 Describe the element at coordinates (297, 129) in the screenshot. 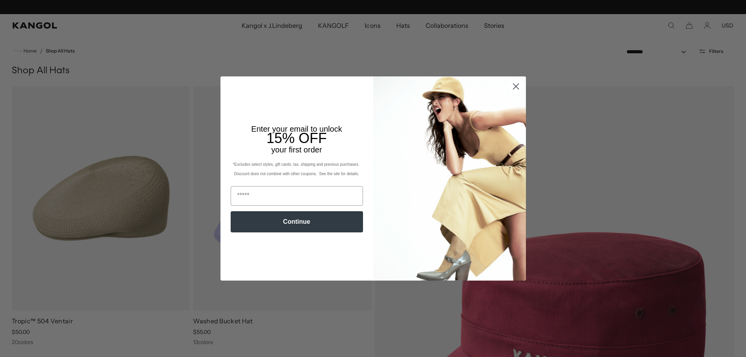

I see `span: Enter your email to unlock` at that location.